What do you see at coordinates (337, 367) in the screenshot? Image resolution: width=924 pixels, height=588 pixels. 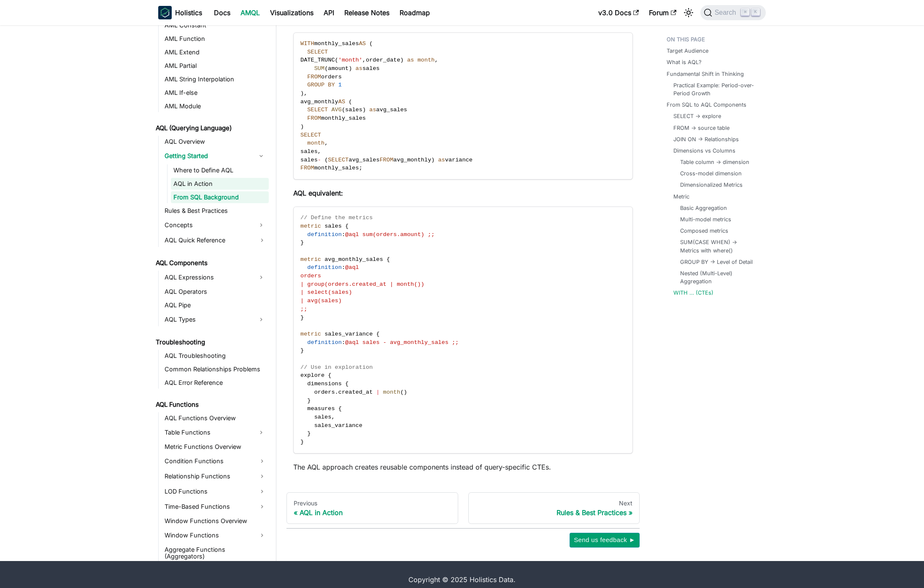 I see `span: // Use in exploration` at bounding box center [337, 367].